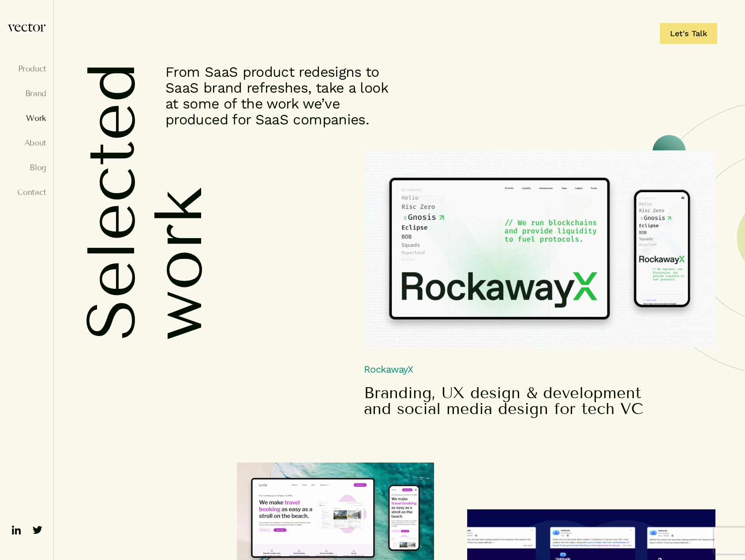 This screenshot has height=560, width=745. Describe the element at coordinates (539, 284) in the screenshot. I see `a: RockawayX homepage UX design for desktop and mobile RockawayX Branding, UX design & development a...` at that location.